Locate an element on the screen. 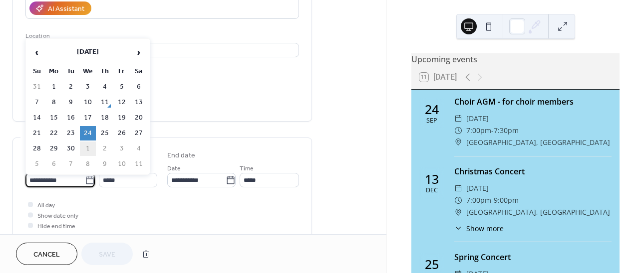  td: 27 is located at coordinates (139, 133).